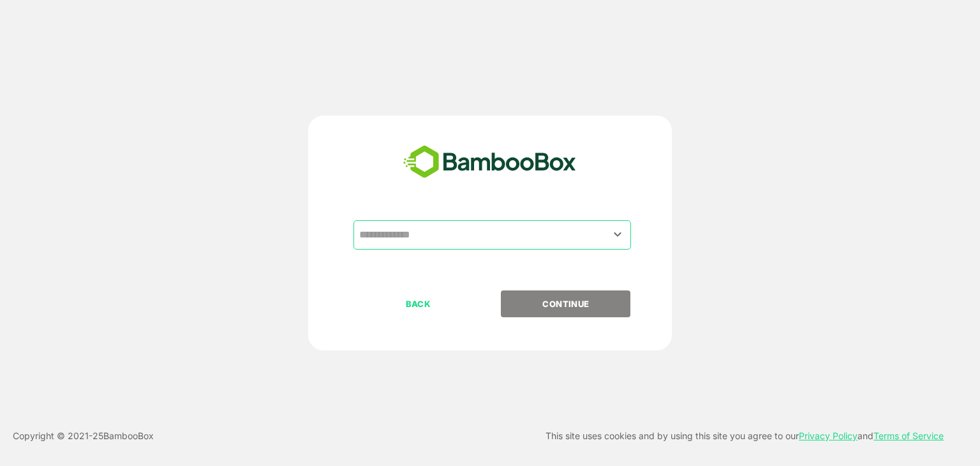 This screenshot has height=466, width=980. Describe the element at coordinates (565, 304) in the screenshot. I see `button: CONTINUE` at that location.